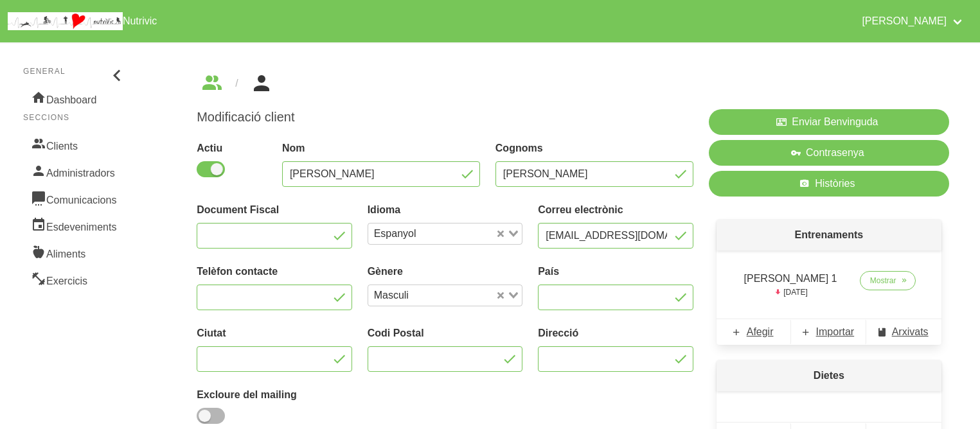  I want to click on a: Mostrar, so click(887, 280).